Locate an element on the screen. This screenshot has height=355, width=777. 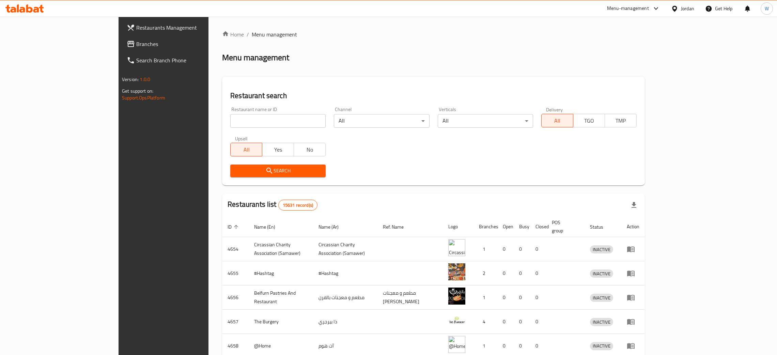
button: Search is located at coordinates (278, 171).